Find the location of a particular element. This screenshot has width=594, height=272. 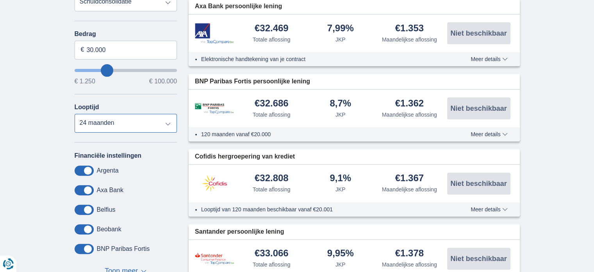

label: BNP Paribas Fortis is located at coordinates (123, 249).